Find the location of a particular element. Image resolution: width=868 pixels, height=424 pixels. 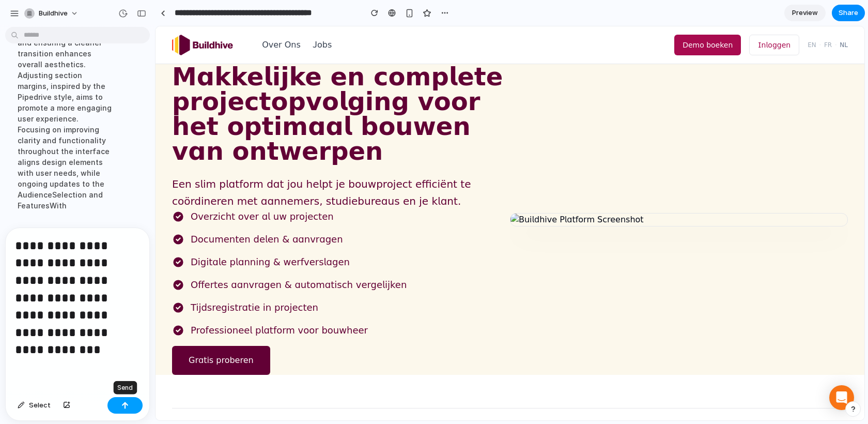

span: Share is located at coordinates (849, 13).